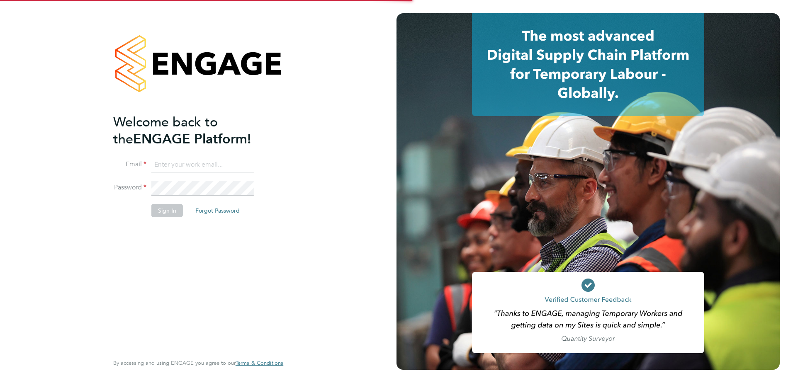  What do you see at coordinates (259, 363) in the screenshot?
I see `span: Terms & Conditions` at bounding box center [259, 363].